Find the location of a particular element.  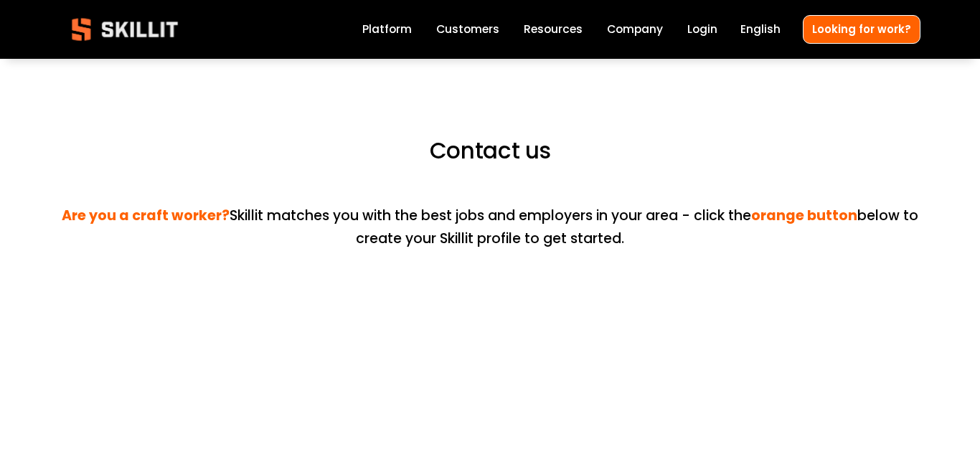

img: Skillit is located at coordinates (125, 29).